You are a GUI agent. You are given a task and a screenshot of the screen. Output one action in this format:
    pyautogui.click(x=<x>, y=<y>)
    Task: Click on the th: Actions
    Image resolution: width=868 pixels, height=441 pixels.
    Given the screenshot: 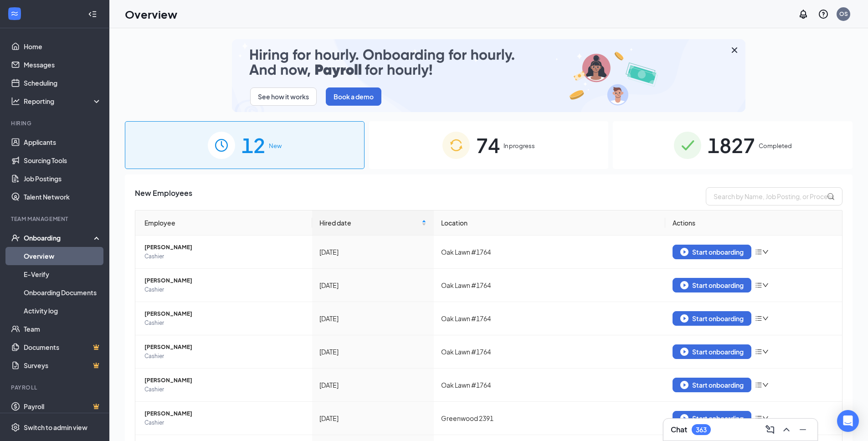 What is the action you would take?
    pyautogui.click(x=753, y=223)
    